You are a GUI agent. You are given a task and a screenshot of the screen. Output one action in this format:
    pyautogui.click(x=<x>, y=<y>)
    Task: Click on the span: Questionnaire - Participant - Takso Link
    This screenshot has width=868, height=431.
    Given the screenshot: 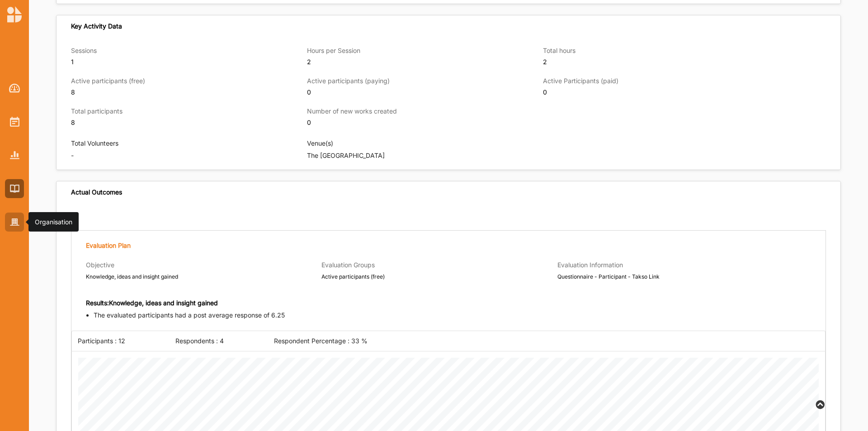 What is the action you would take?
    pyautogui.click(x=608, y=276)
    